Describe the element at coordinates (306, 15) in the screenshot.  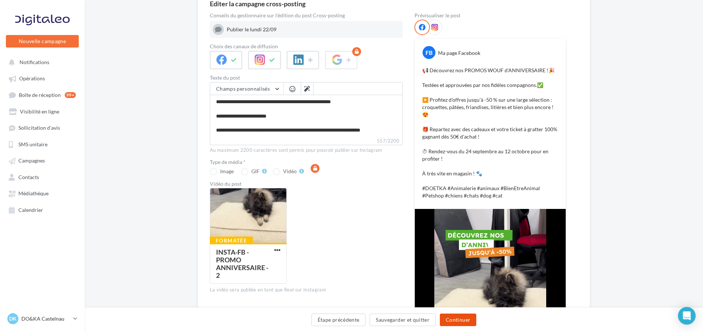
I see `div: Conseils du gestionnaire sur l'édition du post Cross-posting` at that location.